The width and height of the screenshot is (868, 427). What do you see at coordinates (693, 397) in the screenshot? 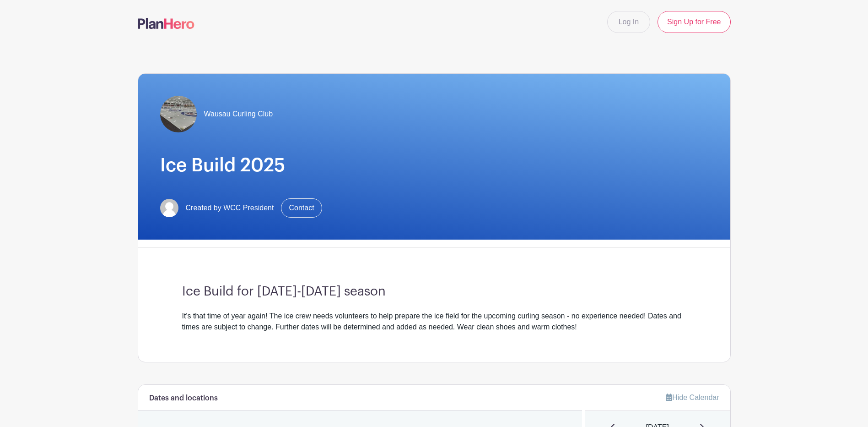
I see `a: Hide Calendar` at bounding box center [693, 397].